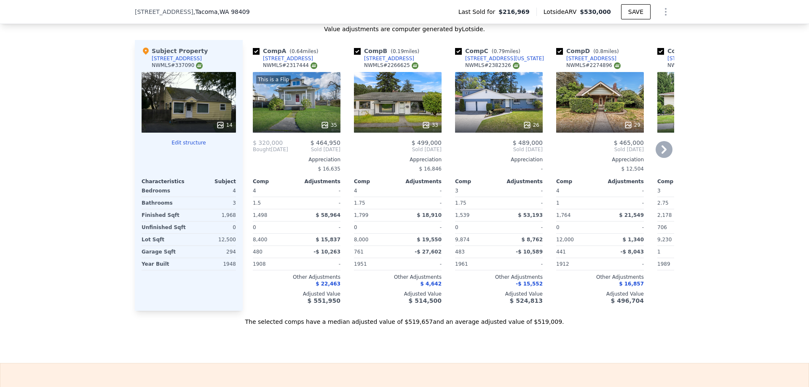 The image size is (809, 387). I want to click on div: 1989, so click(678, 264).